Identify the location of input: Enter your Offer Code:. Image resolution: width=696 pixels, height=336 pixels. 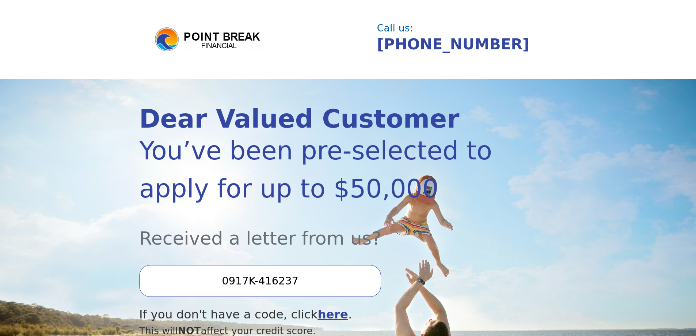
(260, 281).